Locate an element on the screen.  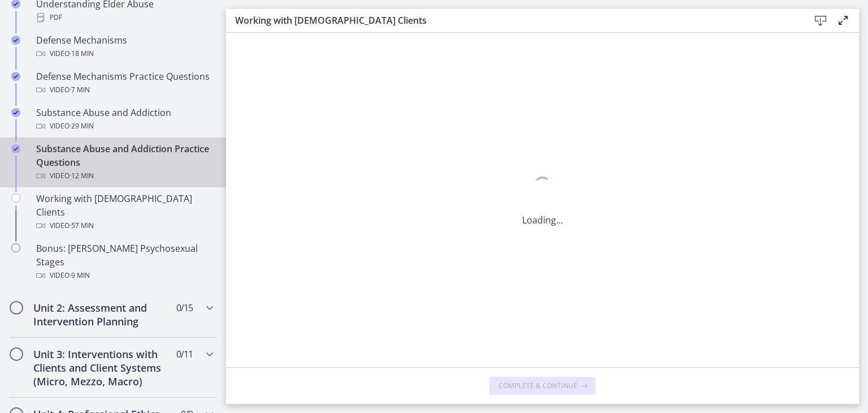
h2: Unit 2: Assessment and Intervention Planning is located at coordinates (102, 314).